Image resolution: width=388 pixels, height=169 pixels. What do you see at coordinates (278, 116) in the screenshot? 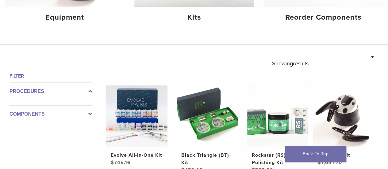
I see `img: Rockstar (RS) Polishing Kit` at bounding box center [278, 116].